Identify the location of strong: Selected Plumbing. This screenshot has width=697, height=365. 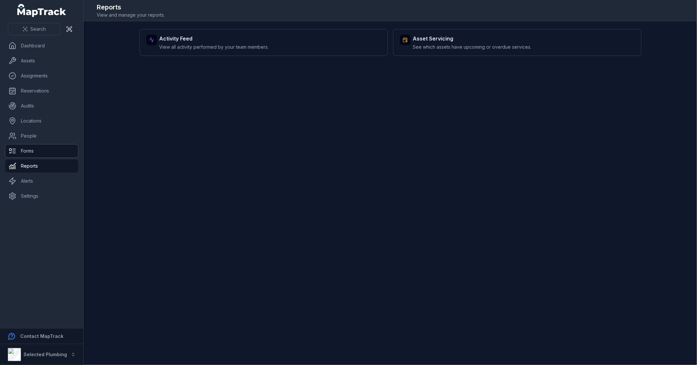
(45, 354).